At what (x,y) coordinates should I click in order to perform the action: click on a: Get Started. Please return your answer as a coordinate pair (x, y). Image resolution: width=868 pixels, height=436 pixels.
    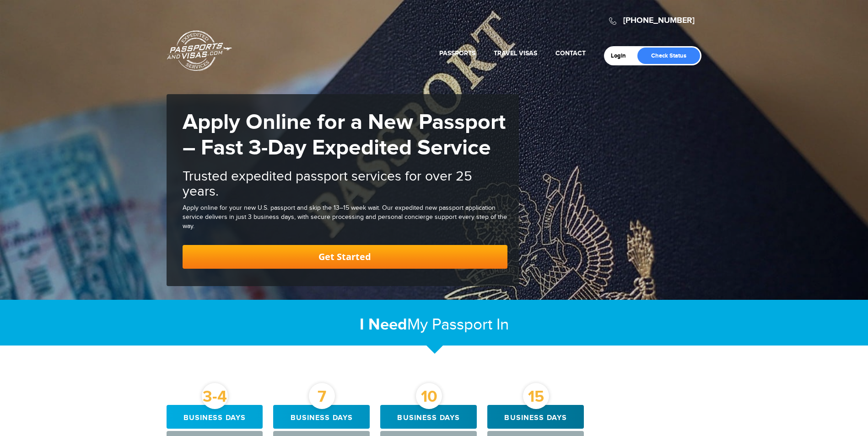
    Looking at the image, I should click on (345, 257).